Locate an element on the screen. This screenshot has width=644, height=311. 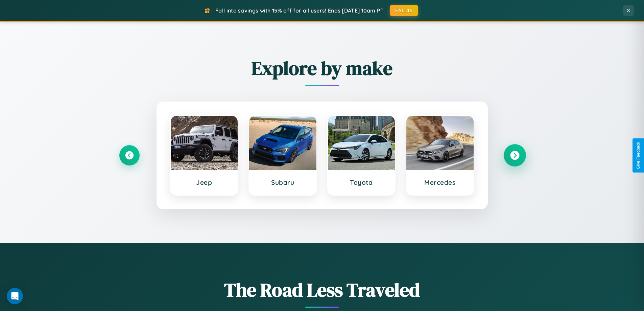
h3: Mercedes is located at coordinates (440, 182).